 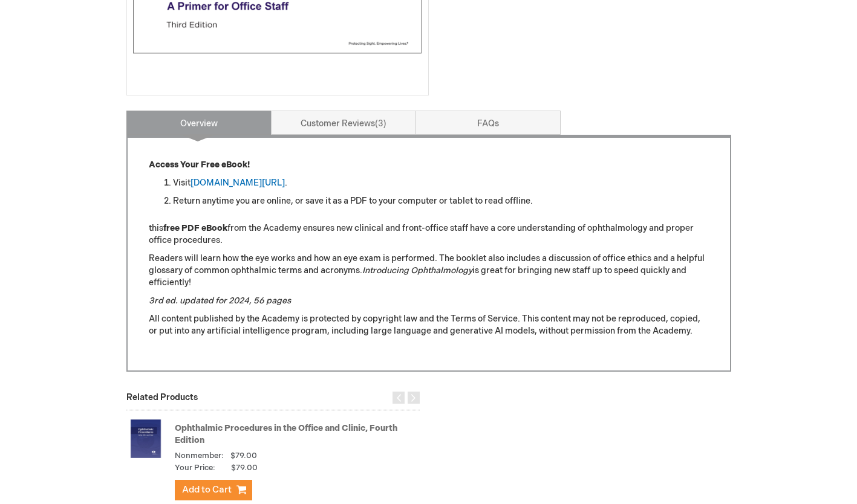 What do you see at coordinates (199, 123) in the screenshot?
I see `a: Overview` at bounding box center [199, 123].